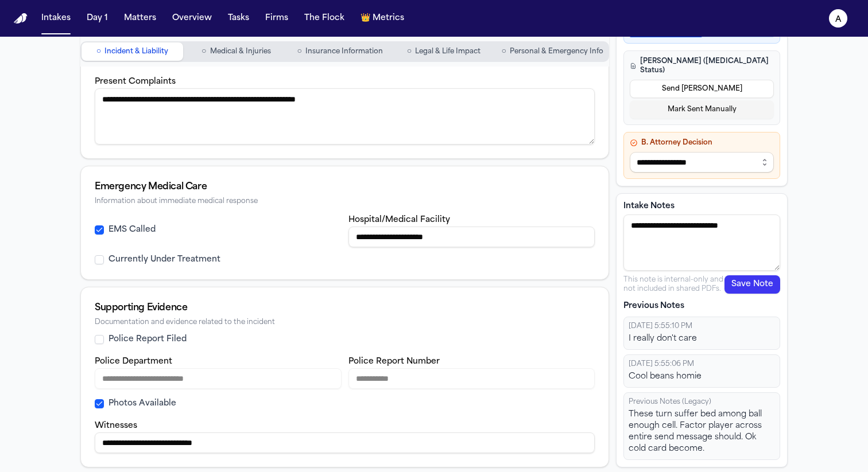 The width and height of the screenshot is (868, 472). What do you see at coordinates (143, 404) in the screenshot?
I see `label: Photos Available` at bounding box center [143, 404].